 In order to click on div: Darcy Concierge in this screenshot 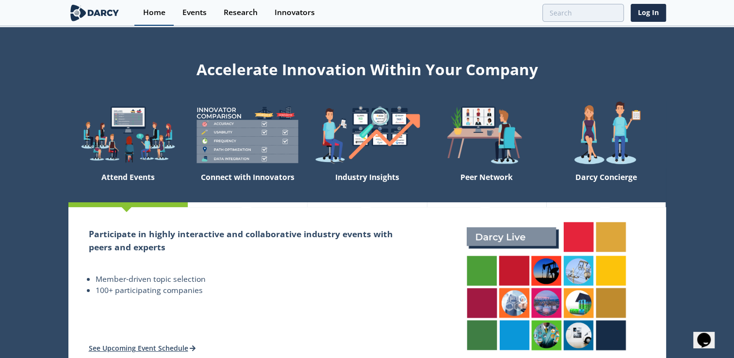, I will do `click(606, 185)`.